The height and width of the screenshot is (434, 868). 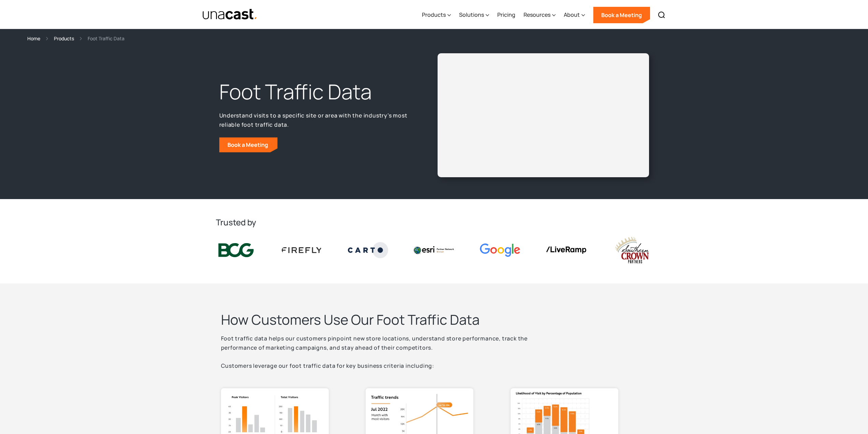 I want to click on h2: How Customers Use Our Foot Traffic Data, so click(x=392, y=319).